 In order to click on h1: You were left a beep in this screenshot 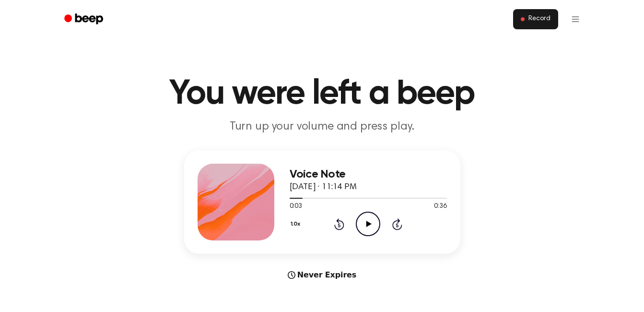, I will do `click(322, 94)`.